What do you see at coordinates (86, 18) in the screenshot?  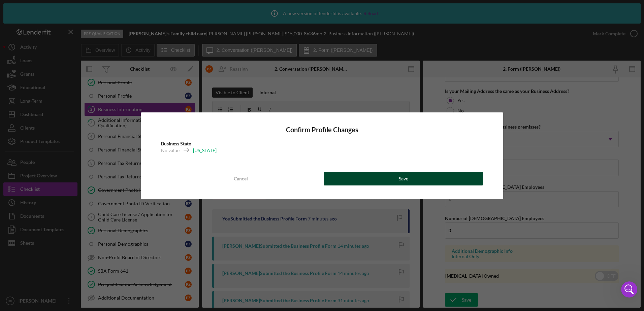 I see `img: Profile image for Allison` at bounding box center [86, 18].